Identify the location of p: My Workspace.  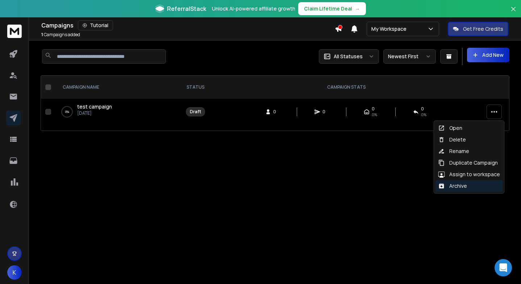
(390, 29).